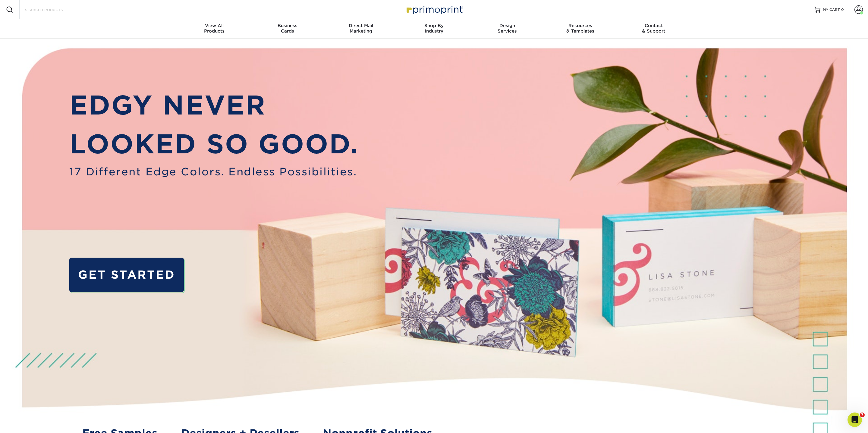 Image resolution: width=868 pixels, height=433 pixels. Describe the element at coordinates (214, 28) in the screenshot. I see `div: Products` at that location.